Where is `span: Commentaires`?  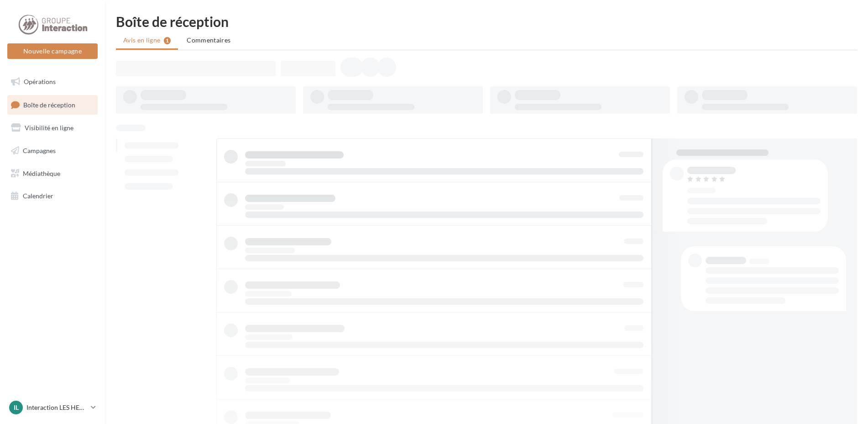 span: Commentaires is located at coordinates (208, 40).